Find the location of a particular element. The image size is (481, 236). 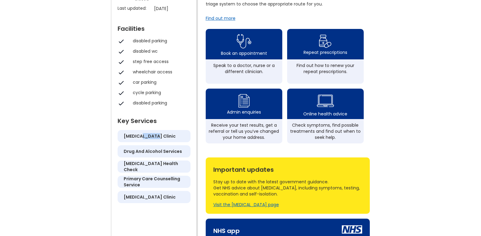

div: Find out how to renew your repeat prescriptions. is located at coordinates (326, 68).